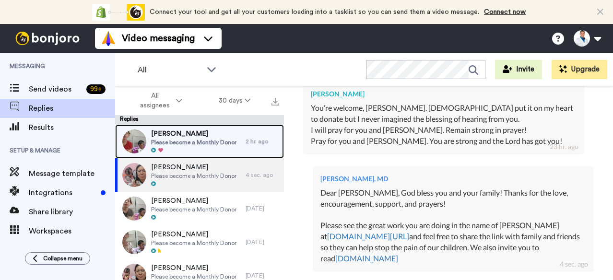 This screenshot has width=613, height=280. Describe the element at coordinates (158, 38) in the screenshot. I see `span: Video messaging` at that location.